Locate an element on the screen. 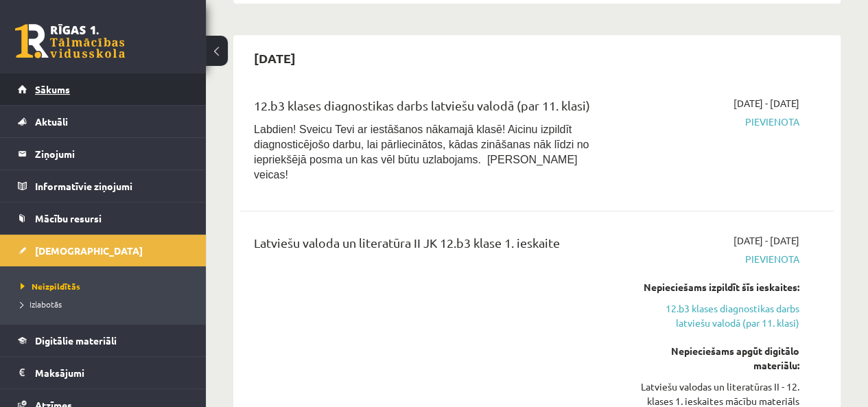 This screenshot has width=868, height=407. a: Ziņojumi is located at coordinates (103, 153).